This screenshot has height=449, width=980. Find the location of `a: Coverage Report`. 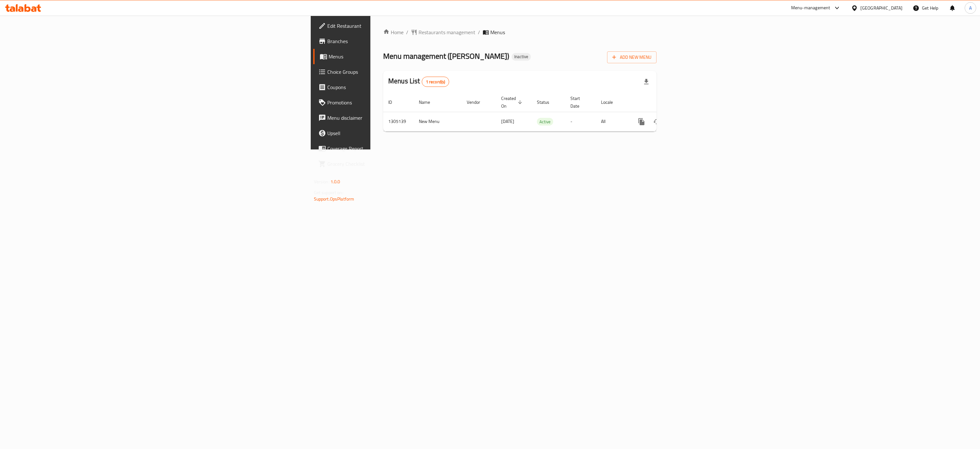

a: Coverage Report is located at coordinates (393, 148).